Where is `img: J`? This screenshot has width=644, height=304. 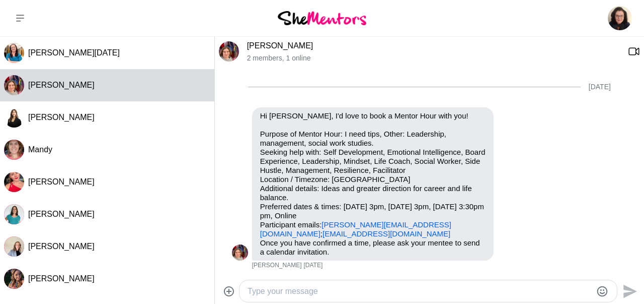 img: J is located at coordinates (14, 53).